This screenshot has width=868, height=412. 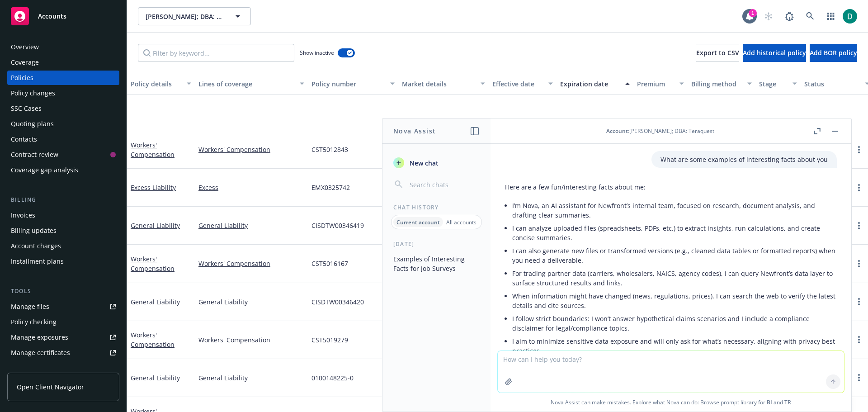 I want to click on div: Expiration date, so click(x=590, y=83).